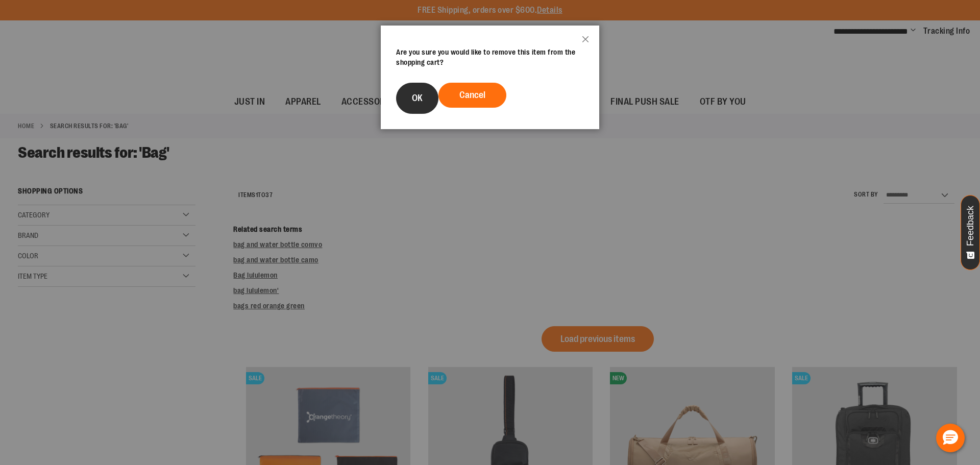  What do you see at coordinates (970, 232) in the screenshot?
I see `button: Feedback - Show survey` at bounding box center [970, 232].